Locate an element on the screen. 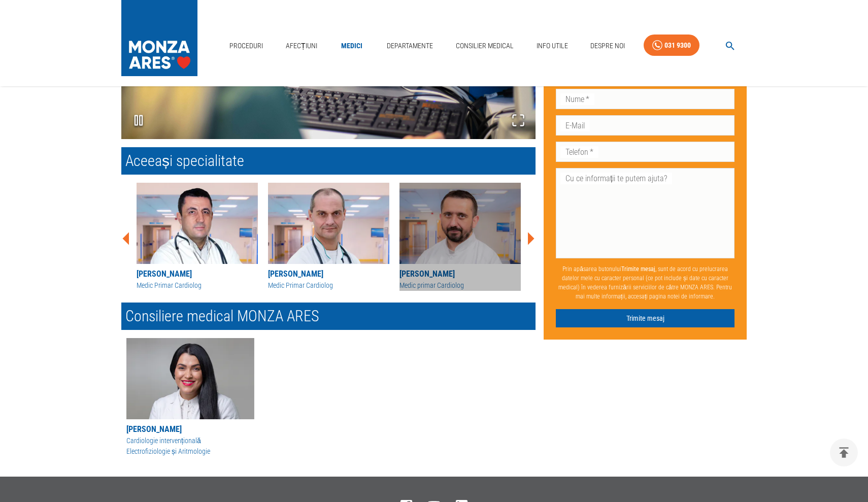 Image resolution: width=868 pixels, height=502 pixels. a: Despre Noi is located at coordinates (608, 46).